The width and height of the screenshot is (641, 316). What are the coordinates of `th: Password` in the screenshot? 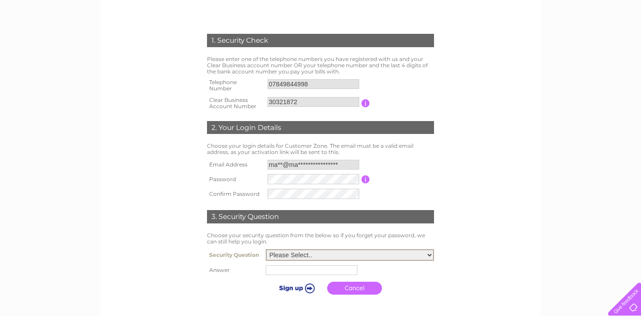 It's located at (235, 179).